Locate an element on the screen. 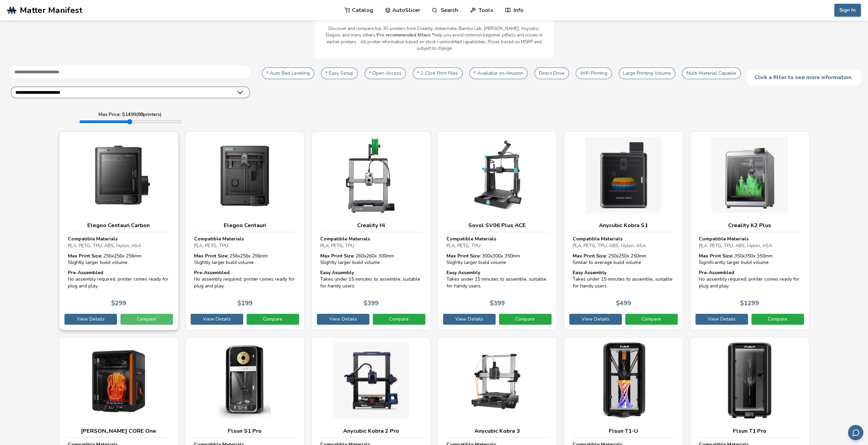  button: Sign In is located at coordinates (847, 10).